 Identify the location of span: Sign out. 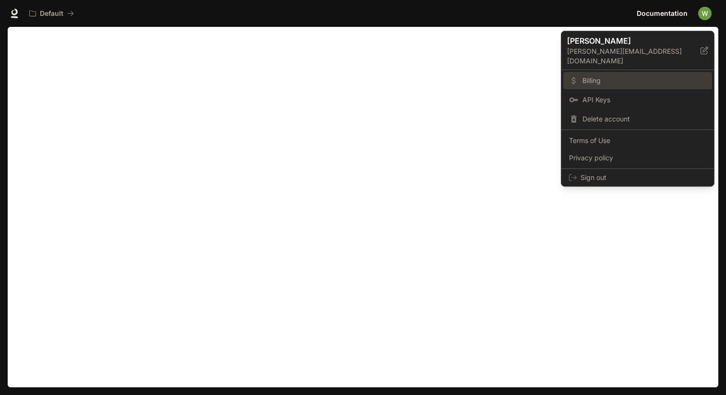
(644, 178).